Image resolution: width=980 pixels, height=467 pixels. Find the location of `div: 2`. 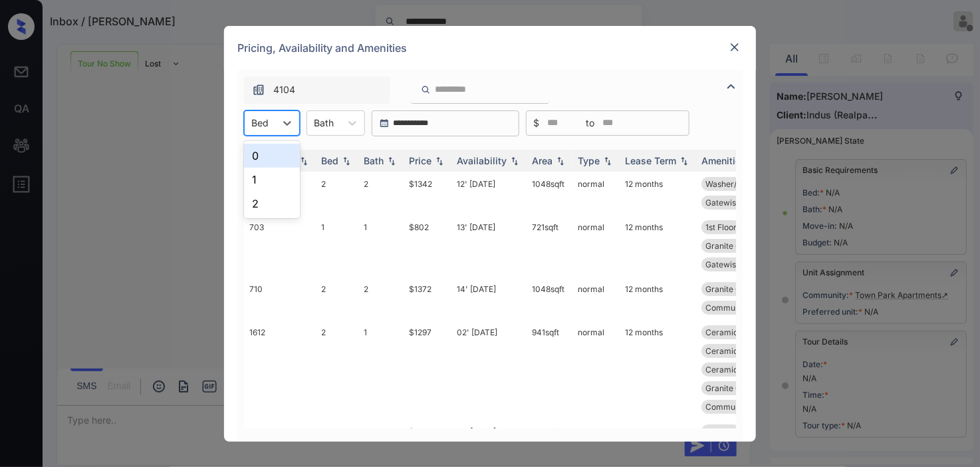

div: 2 is located at coordinates (272, 203).